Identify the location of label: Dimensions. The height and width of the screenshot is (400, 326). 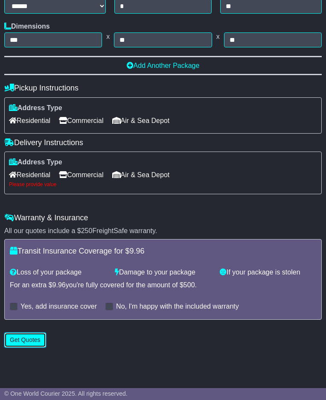
(27, 26).